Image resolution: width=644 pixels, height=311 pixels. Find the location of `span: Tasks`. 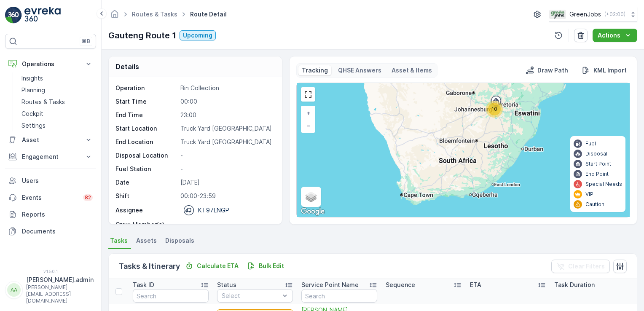

span: Tasks is located at coordinates (119, 241).